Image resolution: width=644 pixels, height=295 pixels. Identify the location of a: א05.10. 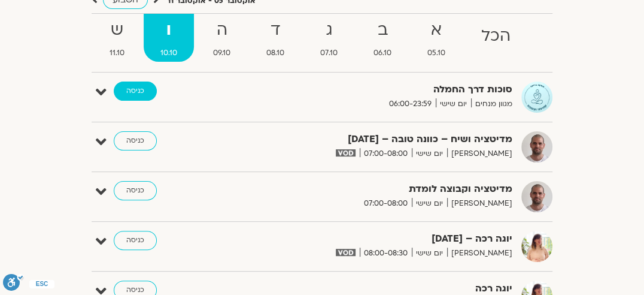
(437, 38).